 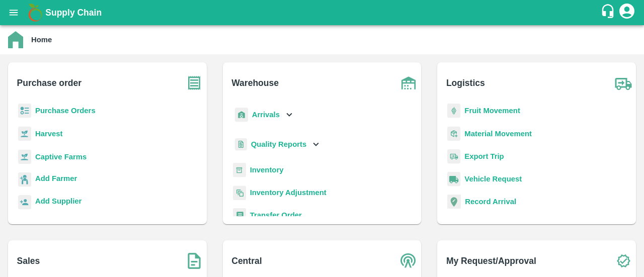 What do you see at coordinates (454, 133) in the screenshot?
I see `img: material` at bounding box center [454, 133].